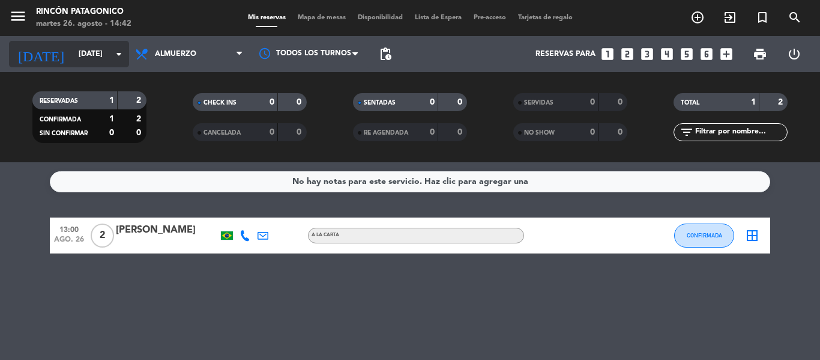  I want to click on span: ago. 26, so click(69, 242).